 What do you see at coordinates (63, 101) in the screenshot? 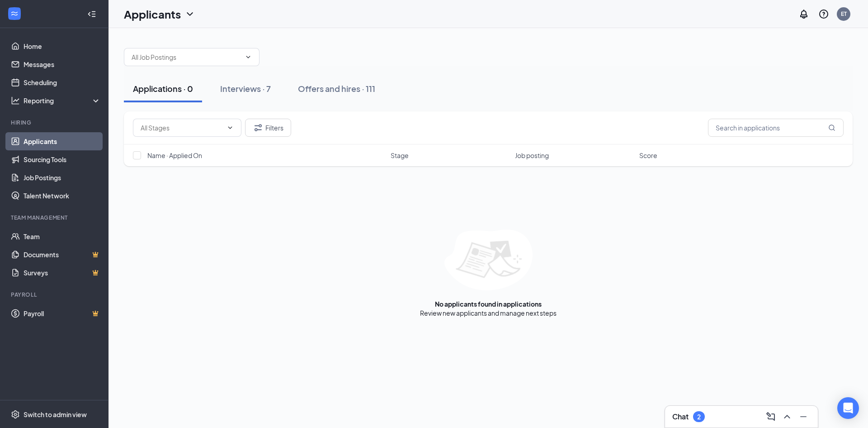
I see `div: Reporting` at bounding box center [63, 101].